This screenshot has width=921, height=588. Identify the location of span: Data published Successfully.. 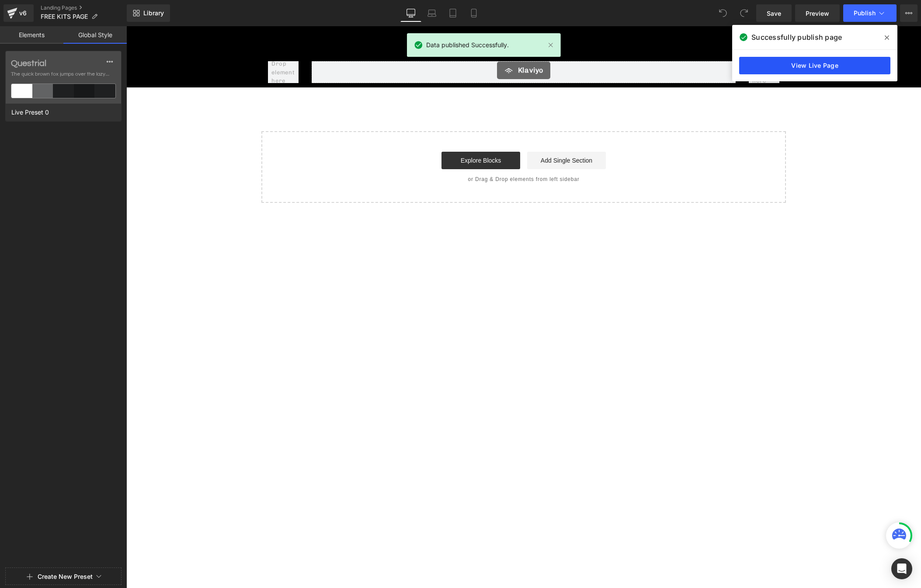
(468, 45).